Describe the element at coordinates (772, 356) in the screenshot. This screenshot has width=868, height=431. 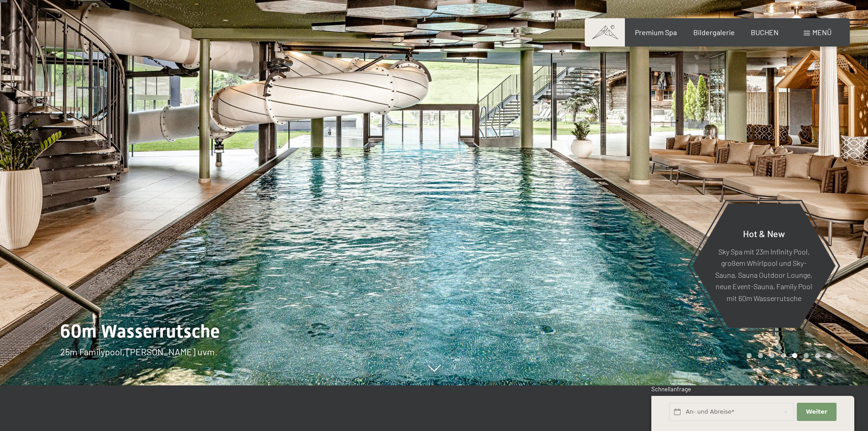
I see `div: Carousel Page 3` at that location.